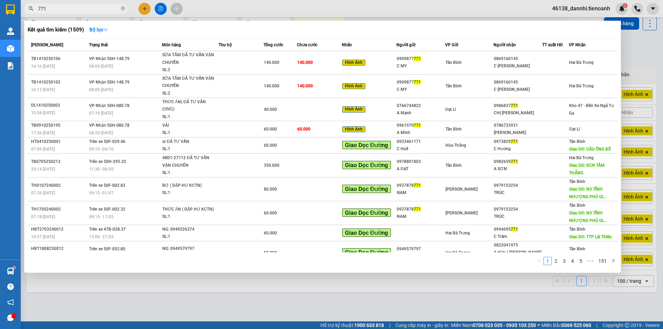 The width and height of the screenshot is (663, 329). What do you see at coordinates (452, 45) in the screenshot?
I see `span: VP Gửi` at bounding box center [452, 45].